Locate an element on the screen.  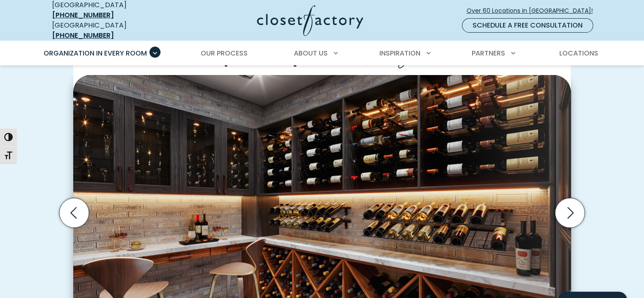
span: Organization in Every Room is located at coordinates (95, 53).